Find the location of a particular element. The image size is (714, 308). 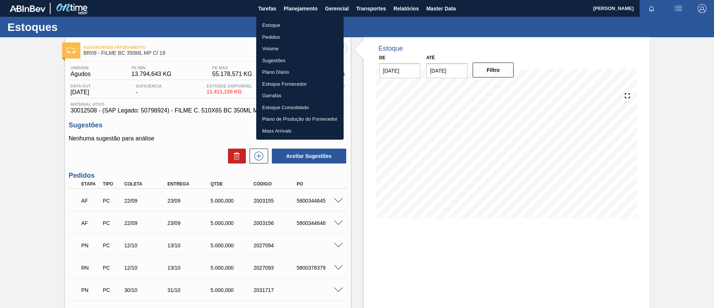

li: Estoque Consolidado is located at coordinates (300, 107).